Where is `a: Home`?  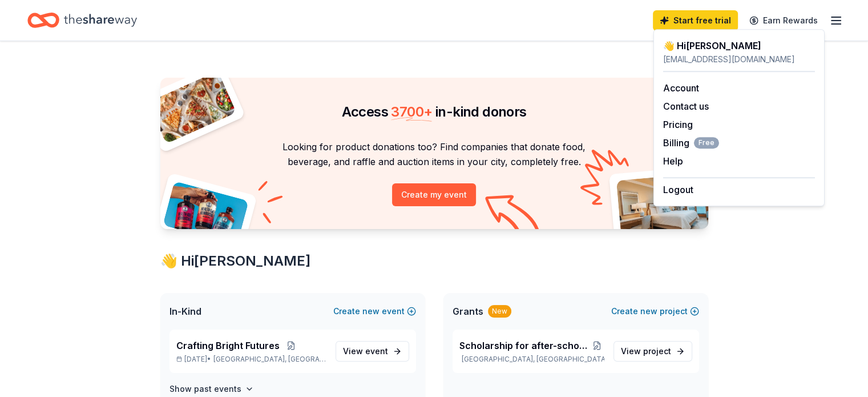
a: Home is located at coordinates (82, 20).